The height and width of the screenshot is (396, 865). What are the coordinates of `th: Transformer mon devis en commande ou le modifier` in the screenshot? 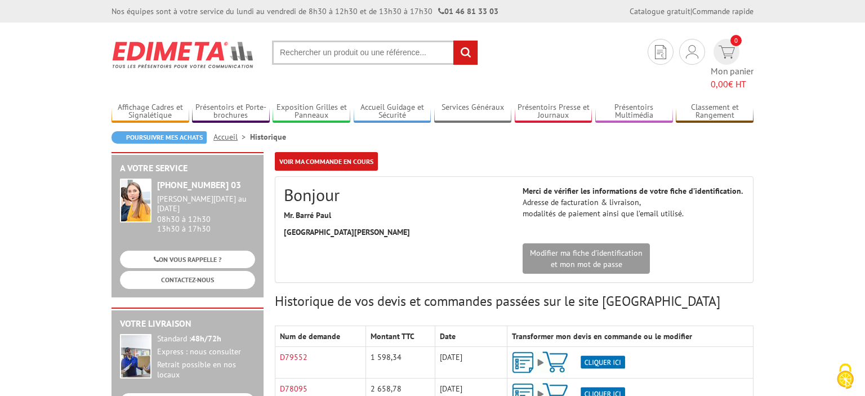 It's located at (629, 336).